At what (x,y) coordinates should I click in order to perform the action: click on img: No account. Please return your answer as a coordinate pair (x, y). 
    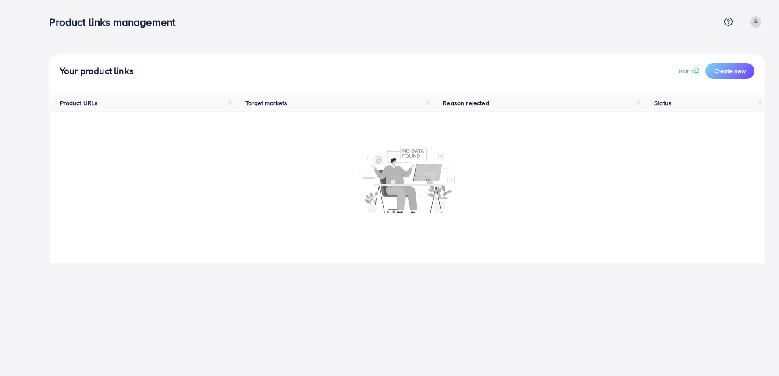
    Looking at the image, I should click on (407, 179).